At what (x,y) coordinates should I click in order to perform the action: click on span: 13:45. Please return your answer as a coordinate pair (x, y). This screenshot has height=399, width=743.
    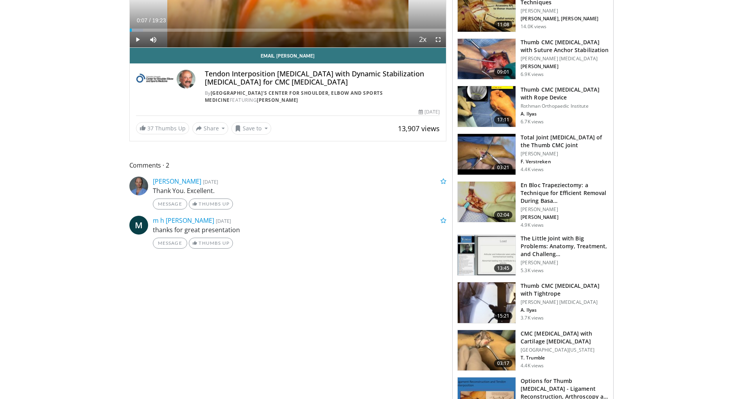
    Looking at the image, I should click on (504, 268).